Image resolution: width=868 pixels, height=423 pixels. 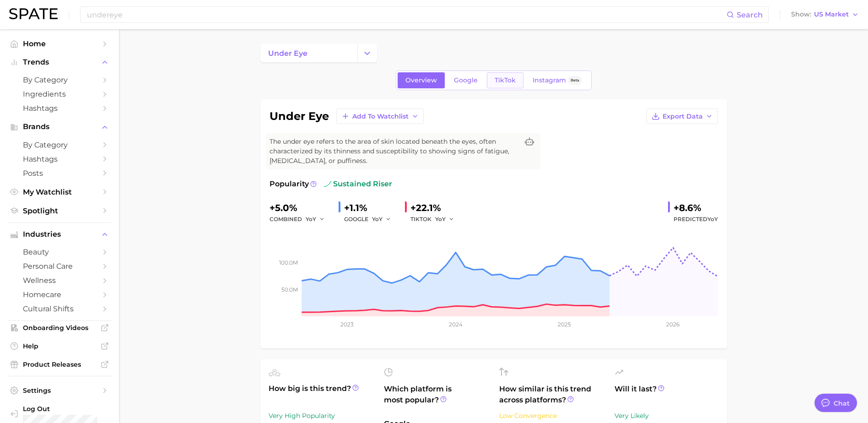 What do you see at coordinates (750, 14) in the screenshot?
I see `span: Search` at bounding box center [750, 14].